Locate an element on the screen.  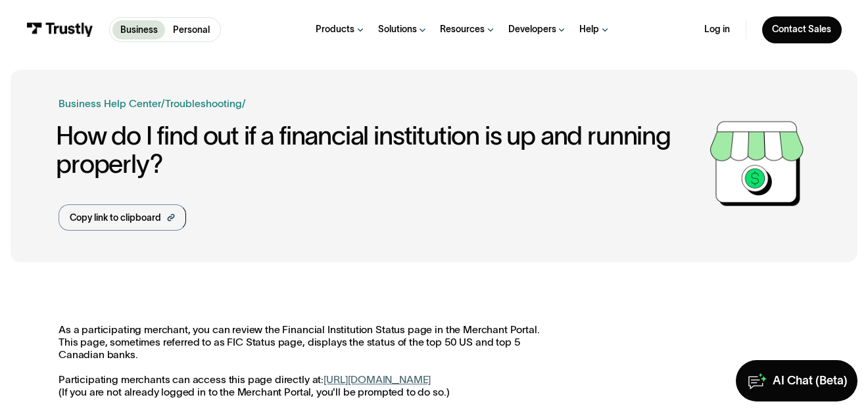
a: Copy link to clipboard is located at coordinates (122, 217).